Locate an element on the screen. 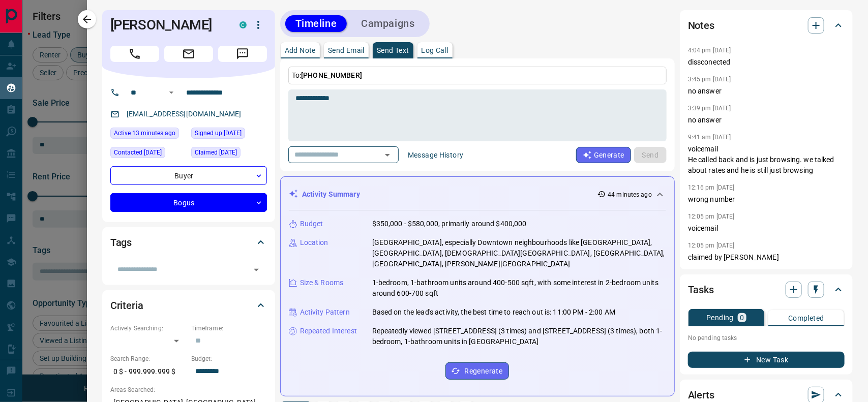 This screenshot has width=868, height=402. p: Location is located at coordinates (314, 242).